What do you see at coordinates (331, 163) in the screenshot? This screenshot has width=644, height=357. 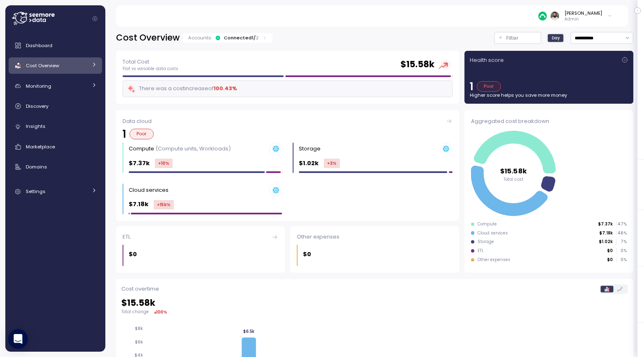 I see `div: +3 %` at bounding box center [331, 163].